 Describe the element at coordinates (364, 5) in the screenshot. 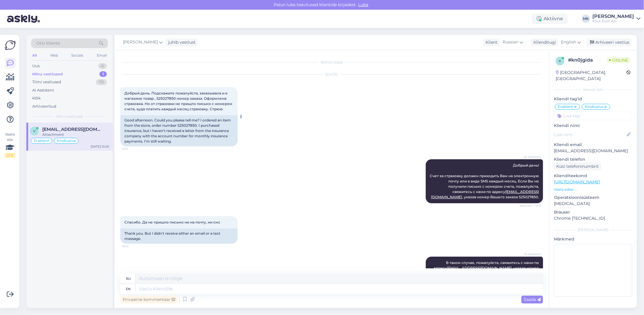

I see `span: Luba` at that location.